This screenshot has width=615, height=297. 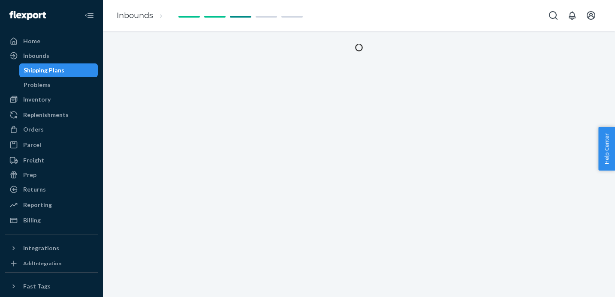 I want to click on div: Integrations, so click(x=41, y=248).